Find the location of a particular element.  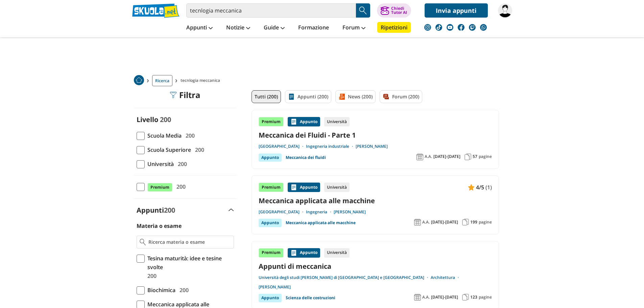

span: tecnlogia meccanica is located at coordinates (201, 80).